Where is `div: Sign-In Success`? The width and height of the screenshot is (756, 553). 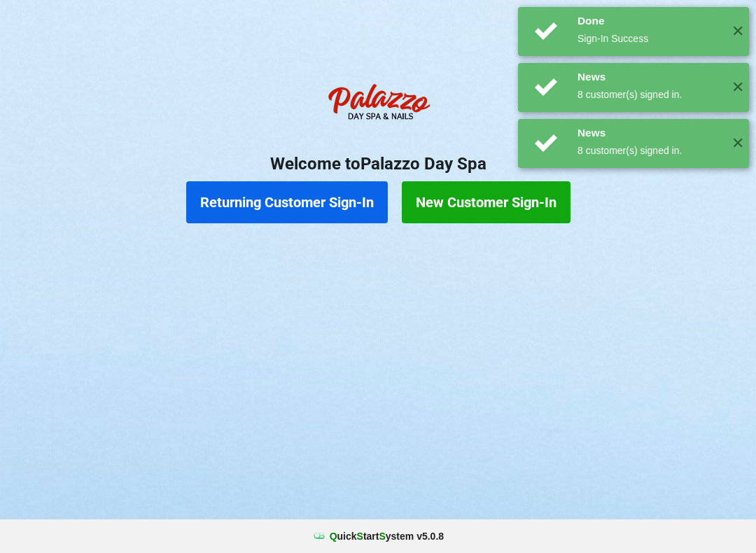 div: Sign-In Success is located at coordinates (649, 39).